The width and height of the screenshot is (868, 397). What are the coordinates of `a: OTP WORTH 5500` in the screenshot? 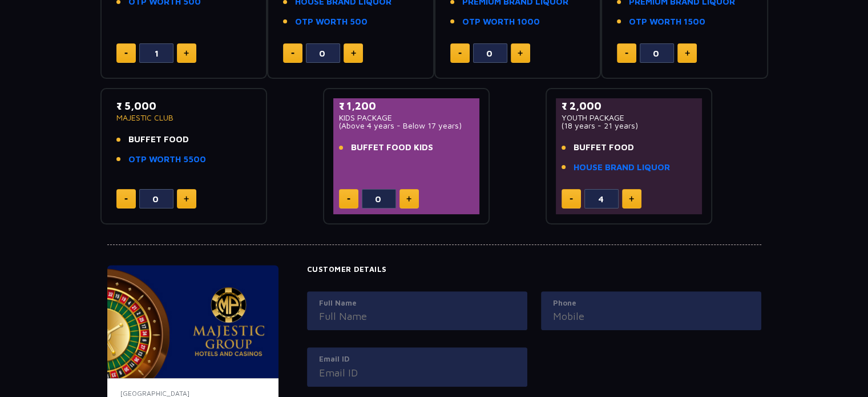 It's located at (168, 160).